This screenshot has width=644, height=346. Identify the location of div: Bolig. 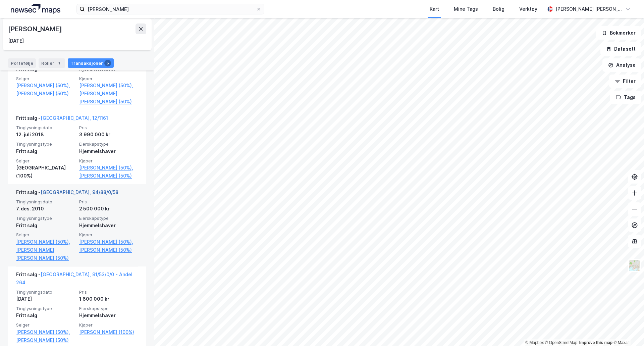
(498, 9).